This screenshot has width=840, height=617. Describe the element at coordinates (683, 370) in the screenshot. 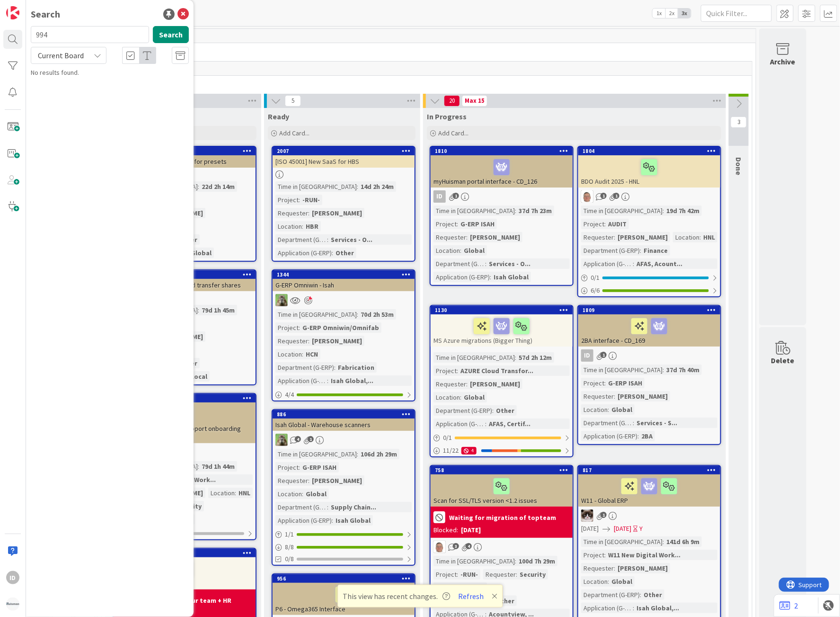

I see `div: 37d 7h 40m` at that location.